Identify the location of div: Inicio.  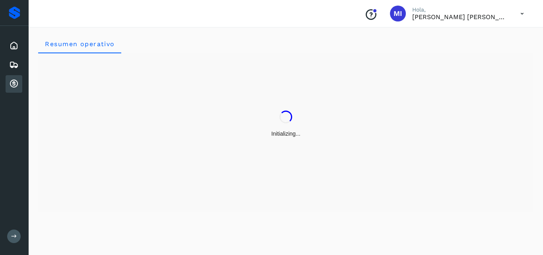
(14, 46).